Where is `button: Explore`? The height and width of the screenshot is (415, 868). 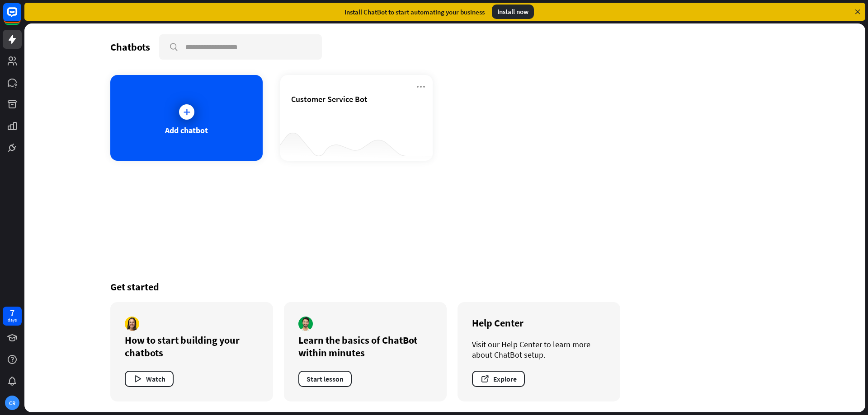
button: Explore is located at coordinates (499, 379).